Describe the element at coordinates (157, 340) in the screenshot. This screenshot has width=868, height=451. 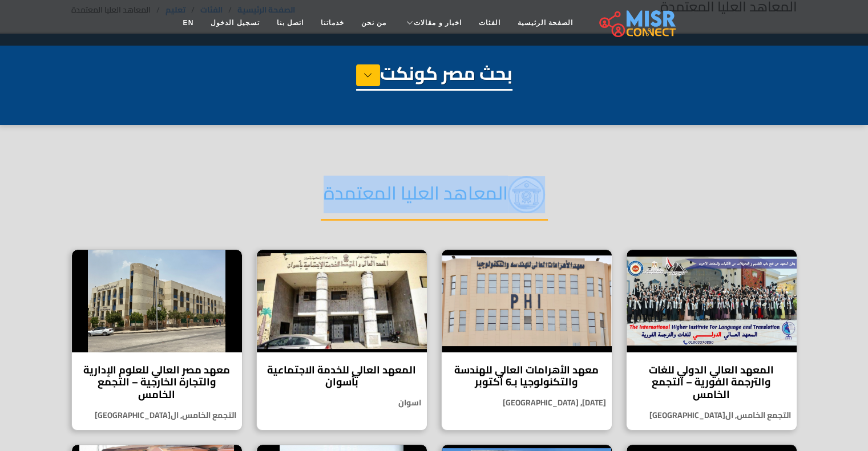
I see `a: معهد مصر العالي للعلوم الإدارية والتجارة الخارجية – التجمع الخامس معهد مصر العالي للعلوم الإدارية...` at that location.